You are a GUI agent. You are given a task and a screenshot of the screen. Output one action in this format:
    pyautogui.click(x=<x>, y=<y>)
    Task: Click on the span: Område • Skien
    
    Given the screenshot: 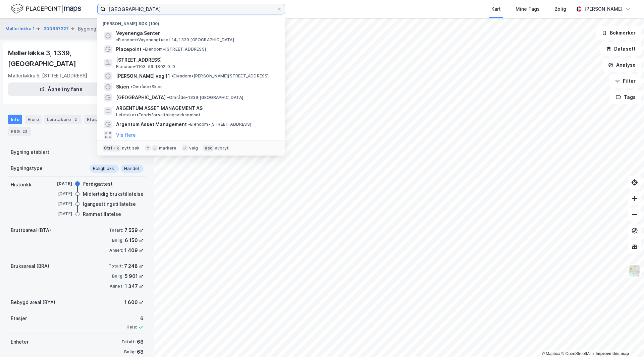 What is the action you would take?
    pyautogui.click(x=147, y=87)
    